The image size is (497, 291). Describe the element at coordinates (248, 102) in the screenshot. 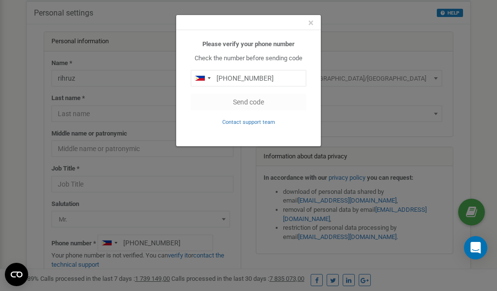

I see `button: Send code` at that location.